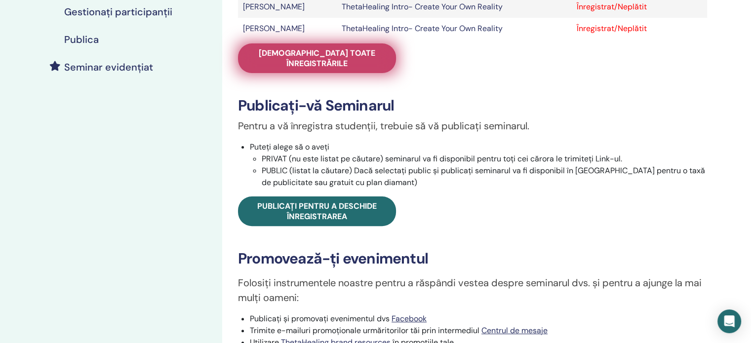  I want to click on li: PUBLIC (listat la căutare) Dacă selectați public și publicați seminarul va fi disponibil în [GEOG..., so click(485, 177).